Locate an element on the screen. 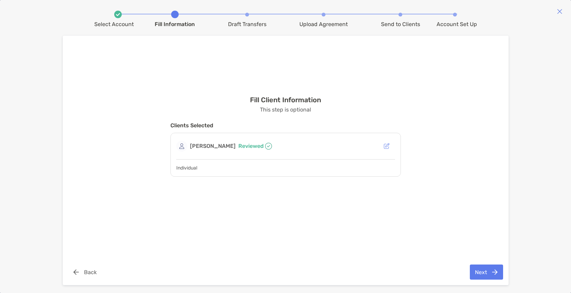 The width and height of the screenshot is (571, 293). div: Fill Information is located at coordinates (175, 24).